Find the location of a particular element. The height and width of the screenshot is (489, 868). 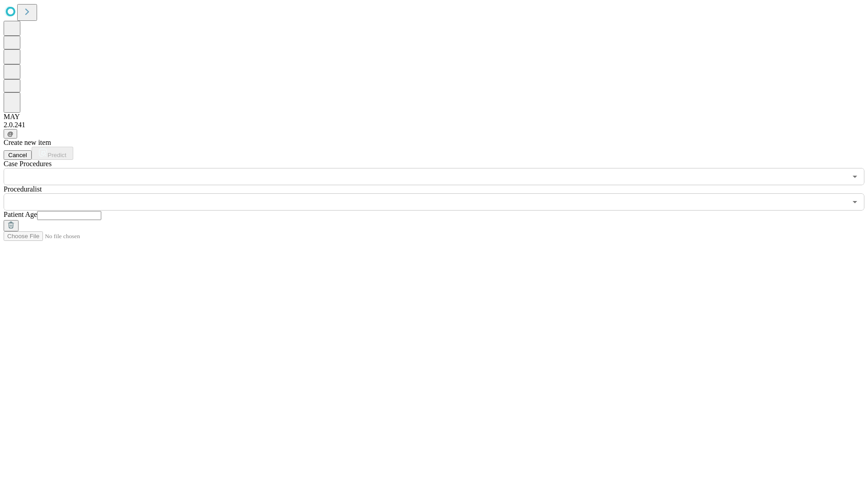

button: Predict is located at coordinates (52, 153).